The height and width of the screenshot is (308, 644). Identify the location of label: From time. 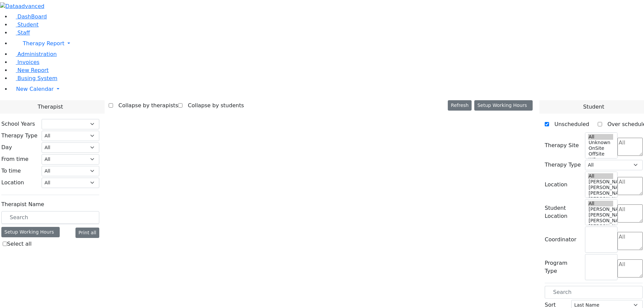
(15, 159).